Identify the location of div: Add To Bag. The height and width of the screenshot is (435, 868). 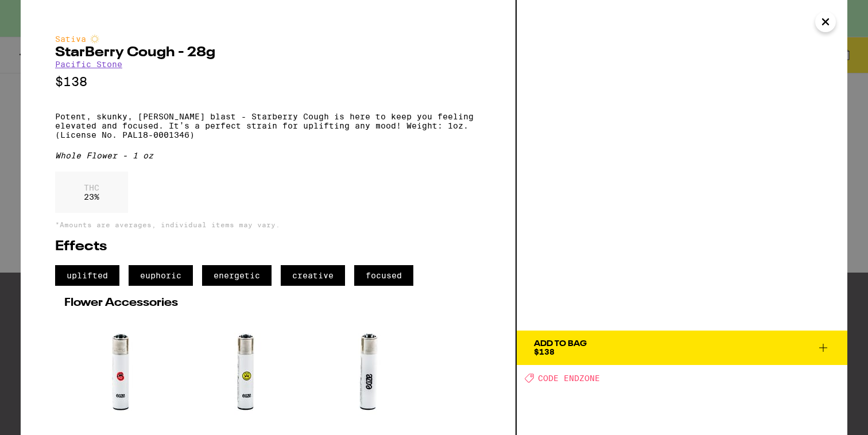
(560, 344).